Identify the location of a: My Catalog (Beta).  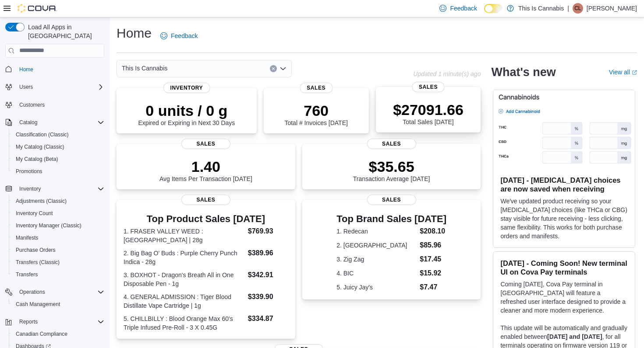
(37, 159).